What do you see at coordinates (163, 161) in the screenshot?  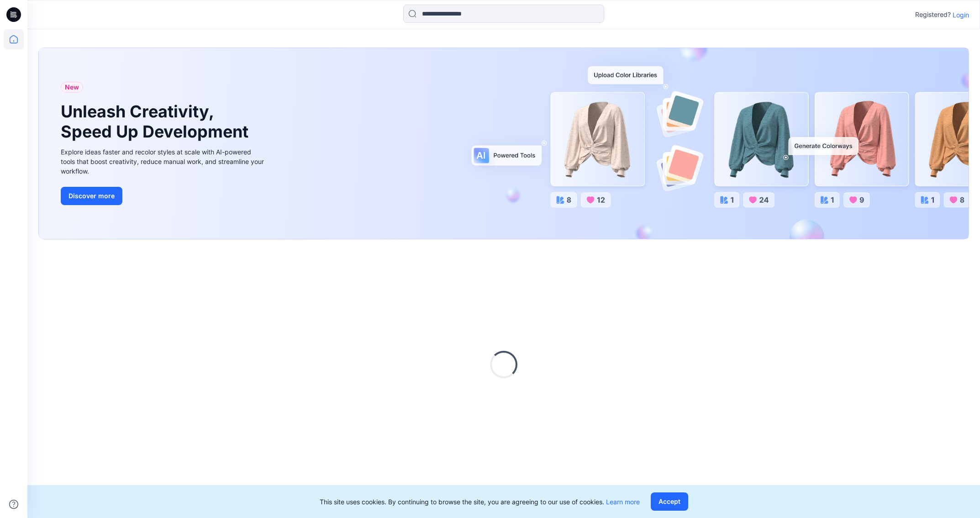 I see `div: Explore ideas faster and recolor styles at scale with AI-powered tools that boost creativity, red...` at bounding box center [163, 161].